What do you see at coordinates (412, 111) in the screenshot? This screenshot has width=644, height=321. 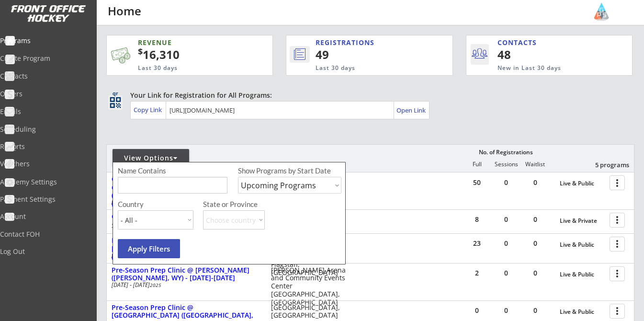 I see `a: Open Link` at bounding box center [412, 111].